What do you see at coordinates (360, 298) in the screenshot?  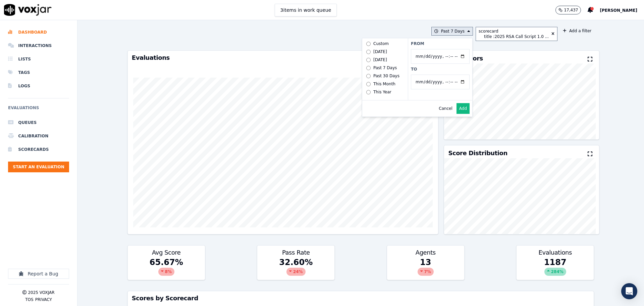 I see `h3: Scores by Scorecard` at bounding box center [360, 298].